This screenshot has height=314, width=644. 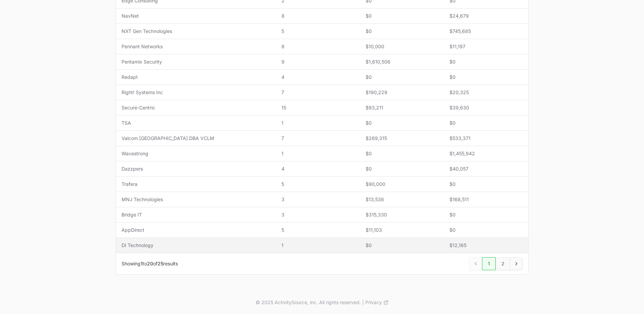 What do you see at coordinates (486, 199) in the screenshot?
I see `span: $168,511` at bounding box center [486, 199].